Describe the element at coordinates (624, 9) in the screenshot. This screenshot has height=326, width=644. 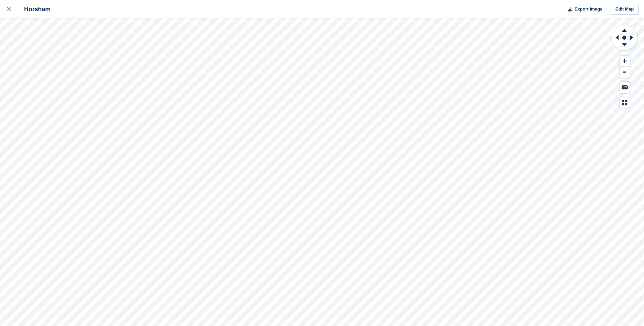
I see `a: Edit Map` at that location.